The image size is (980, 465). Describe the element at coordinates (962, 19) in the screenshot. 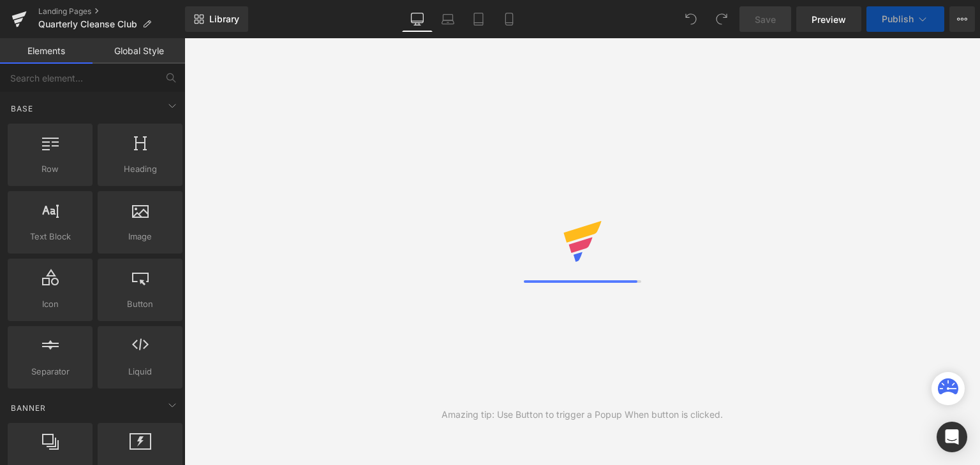

I see `button: More` at that location.